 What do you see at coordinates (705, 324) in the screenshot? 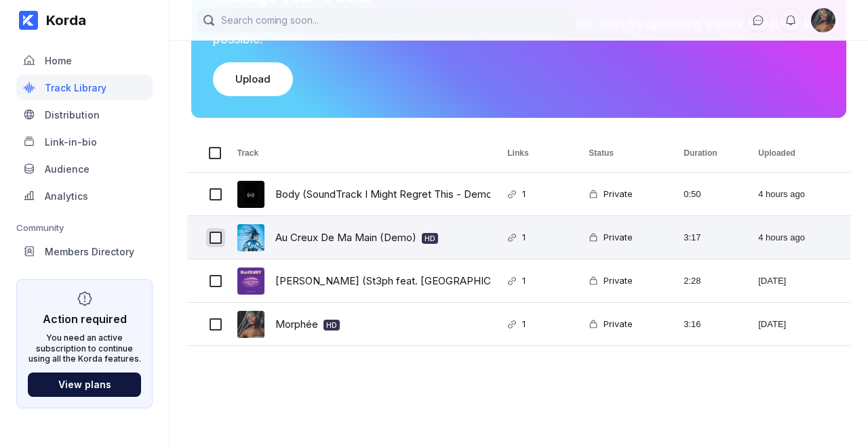
I see `div: 3:16` at bounding box center [705, 324].